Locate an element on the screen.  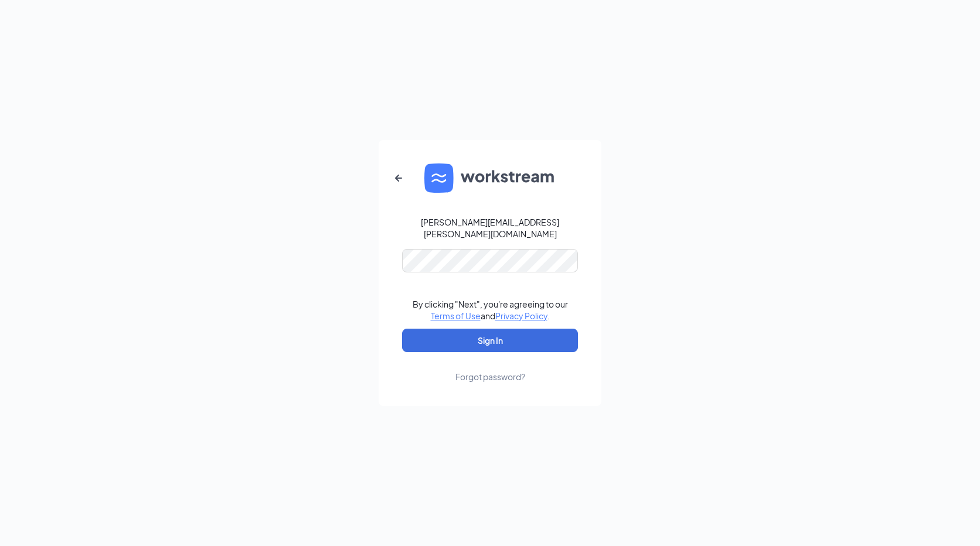
div: By clicking "Next", you're agreeing to our and . is located at coordinates (490, 310).